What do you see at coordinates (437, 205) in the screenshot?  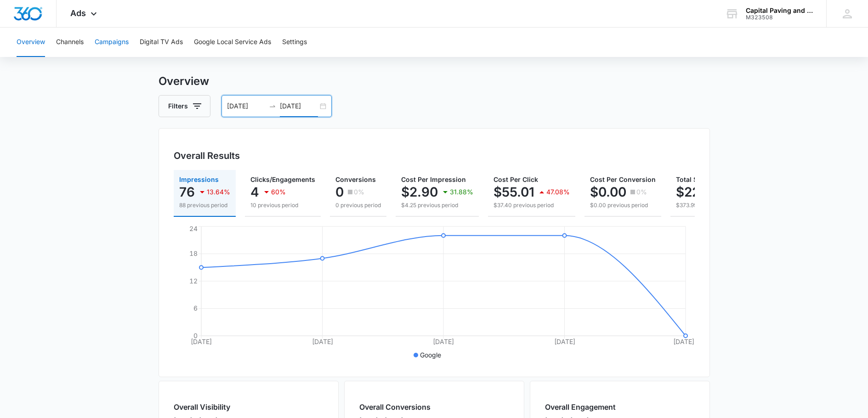 I see `p: $4.25 previous period` at bounding box center [437, 205].